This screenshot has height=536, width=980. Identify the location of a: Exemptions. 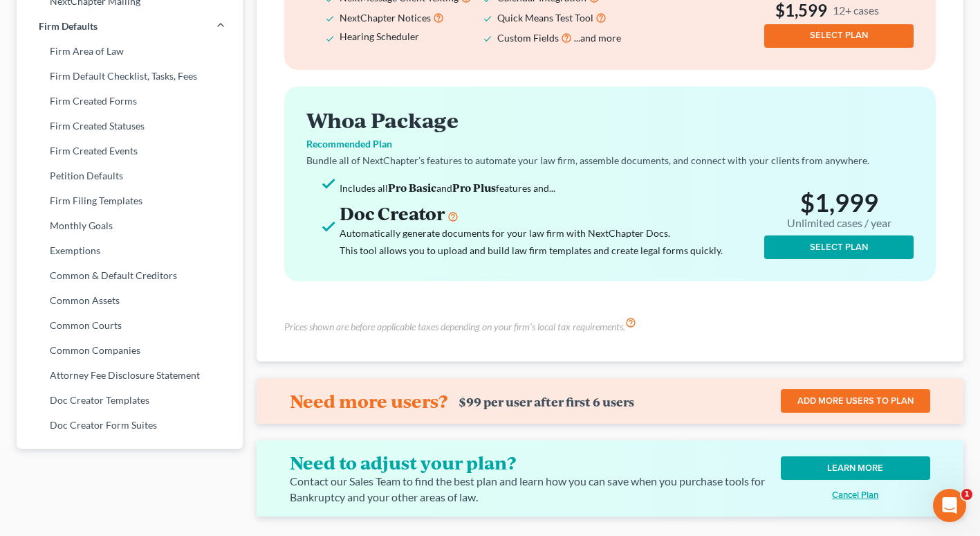
(129, 250).